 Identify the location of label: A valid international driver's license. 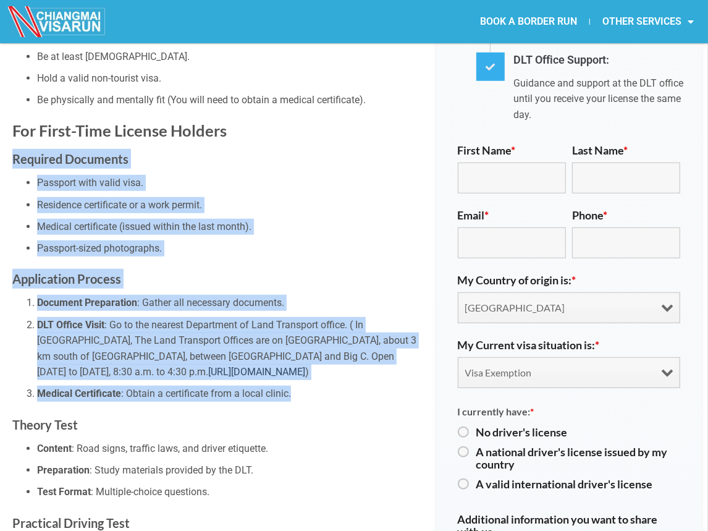
(579, 484).